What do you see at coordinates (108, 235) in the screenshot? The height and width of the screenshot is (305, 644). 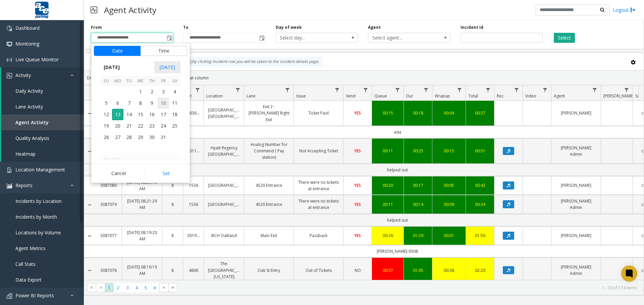 I see `a: 3087077` at bounding box center [108, 235].